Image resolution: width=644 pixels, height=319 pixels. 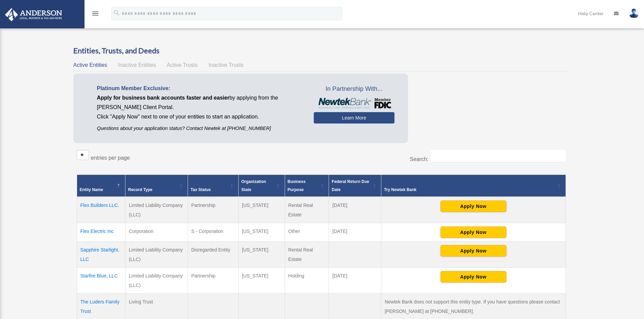 I want to click on th: Organization State: Activate to sort, so click(x=261, y=186).